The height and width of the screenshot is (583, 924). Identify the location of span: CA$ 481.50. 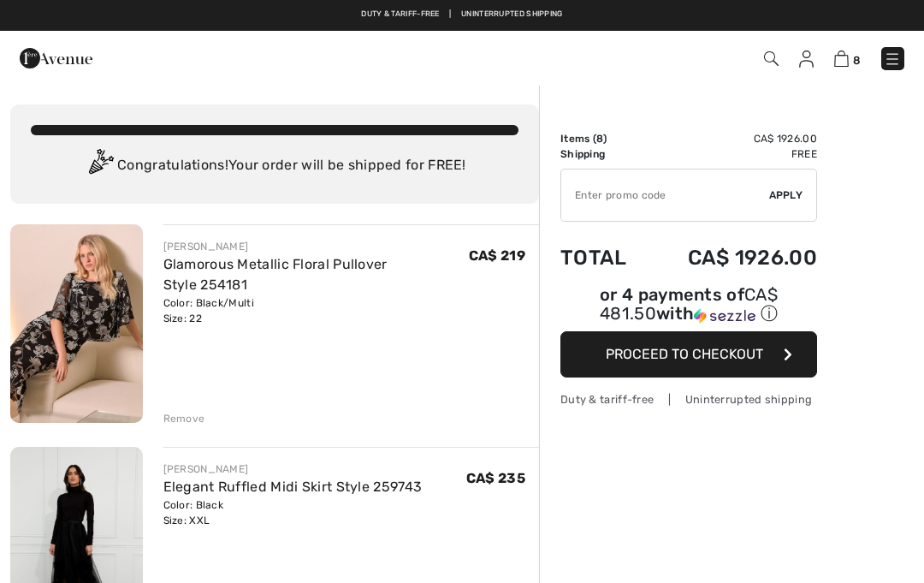
(689, 304).